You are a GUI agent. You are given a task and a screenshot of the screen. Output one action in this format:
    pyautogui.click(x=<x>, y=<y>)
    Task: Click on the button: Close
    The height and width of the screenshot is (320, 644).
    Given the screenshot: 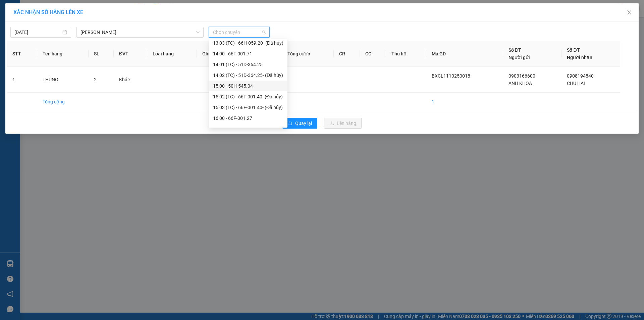 What is the action you would take?
    pyautogui.click(x=629, y=13)
    